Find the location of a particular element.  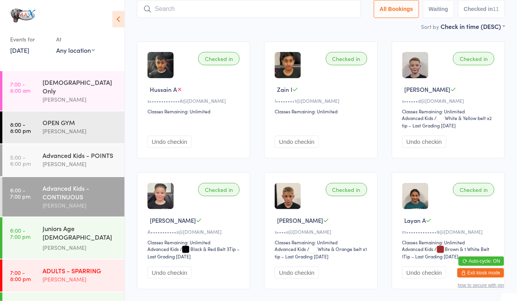

time: 7:00 - 8:00 pm is located at coordinates (20, 275).